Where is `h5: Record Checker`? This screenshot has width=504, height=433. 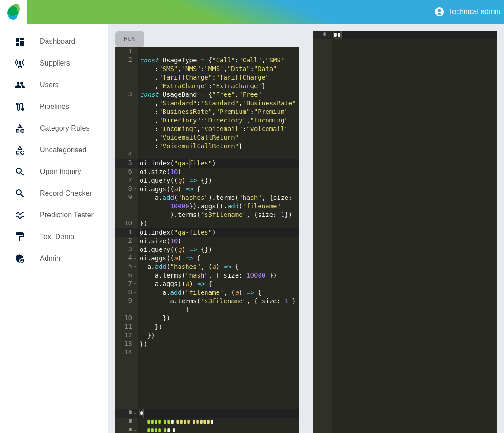 h5: Record Checker is located at coordinates (66, 194).